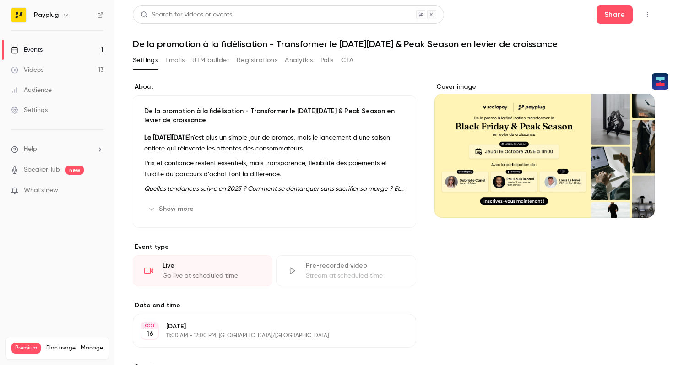 This screenshot has height=365, width=673. What do you see at coordinates (274, 306) in the screenshot?
I see `label: Date and time` at bounding box center [274, 306].